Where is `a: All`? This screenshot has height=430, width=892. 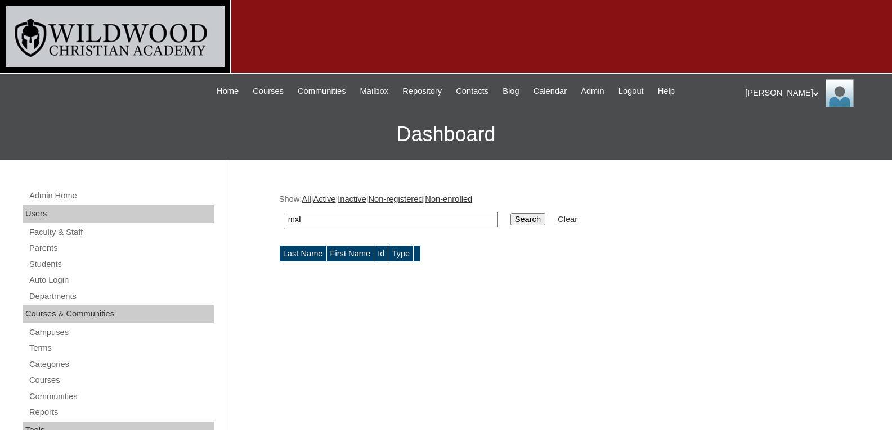
a: All is located at coordinates (306, 199).